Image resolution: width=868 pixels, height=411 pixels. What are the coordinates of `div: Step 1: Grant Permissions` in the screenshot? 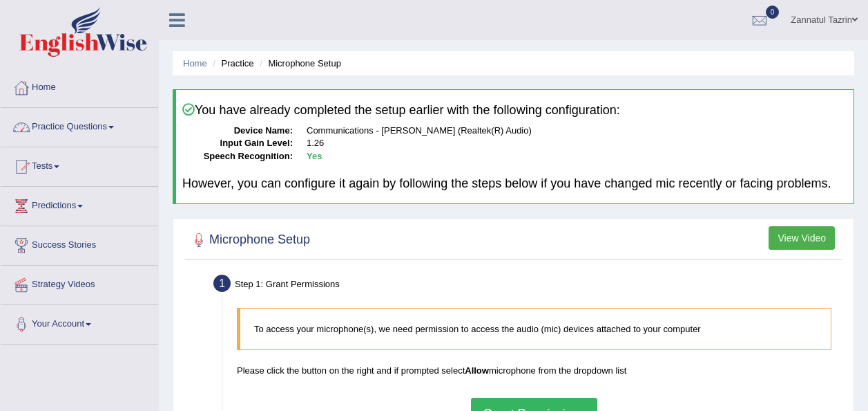 It's located at (527, 285).